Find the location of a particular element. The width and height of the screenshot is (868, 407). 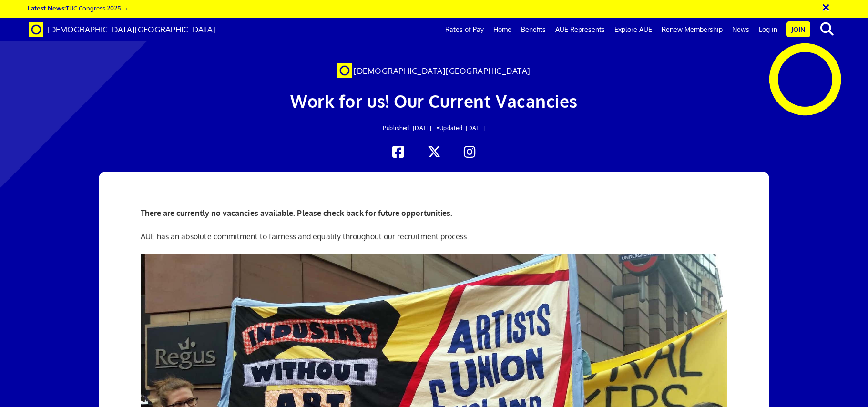

a: News is located at coordinates (741, 29).